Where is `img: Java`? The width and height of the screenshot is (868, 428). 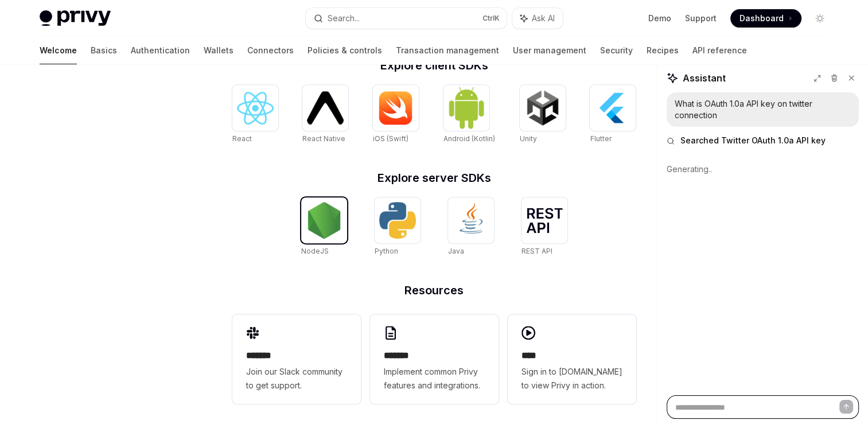 img: Java is located at coordinates (471, 220).